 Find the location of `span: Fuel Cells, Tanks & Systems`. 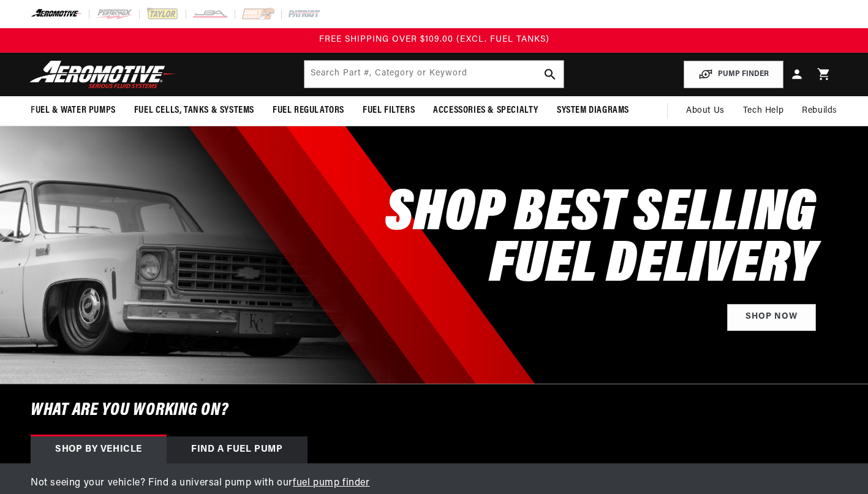

span: Fuel Cells, Tanks & Systems is located at coordinates (195, 111).